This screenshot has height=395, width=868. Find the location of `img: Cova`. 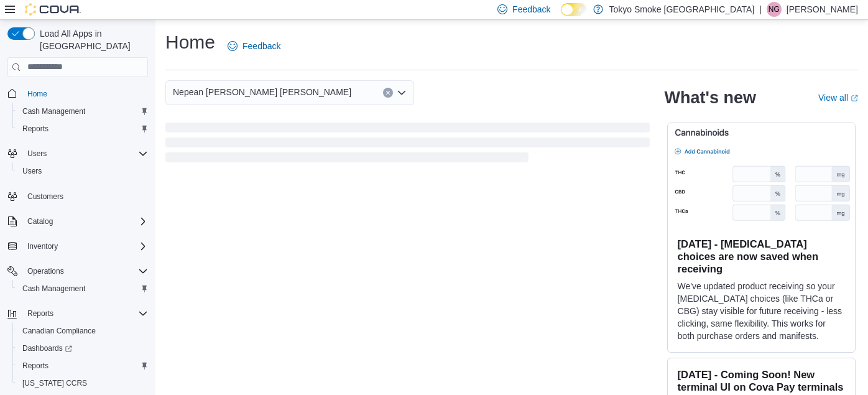

img: Cova is located at coordinates (53, 9).